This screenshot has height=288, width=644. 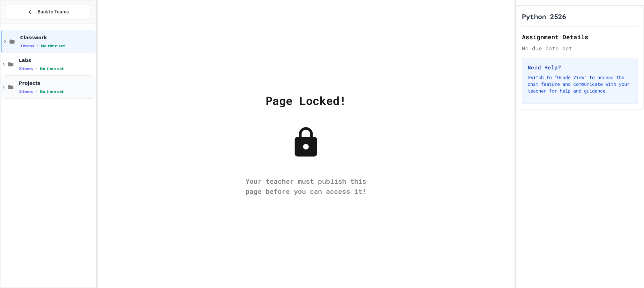 I want to click on div: Page Locked!, so click(x=306, y=100).